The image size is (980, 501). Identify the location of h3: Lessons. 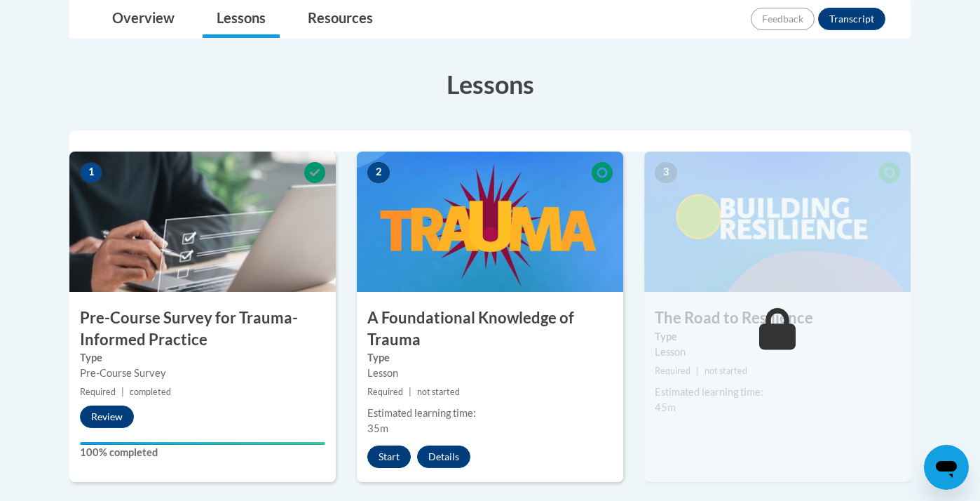
(490, 84).